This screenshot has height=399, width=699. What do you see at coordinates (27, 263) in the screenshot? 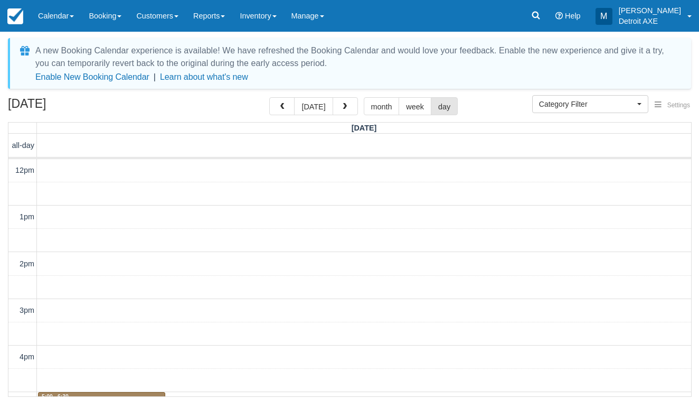
I see `span: 2pm` at bounding box center [27, 263].